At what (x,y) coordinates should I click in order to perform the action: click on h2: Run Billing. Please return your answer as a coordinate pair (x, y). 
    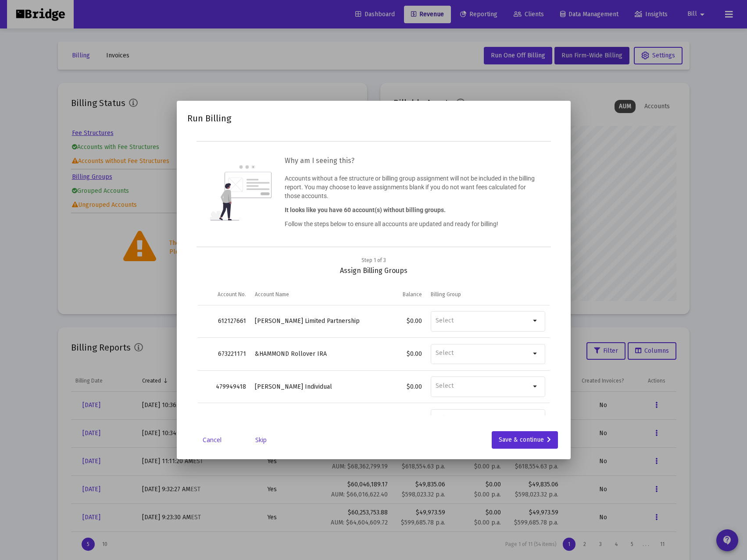
    Looking at the image, I should click on (209, 119).